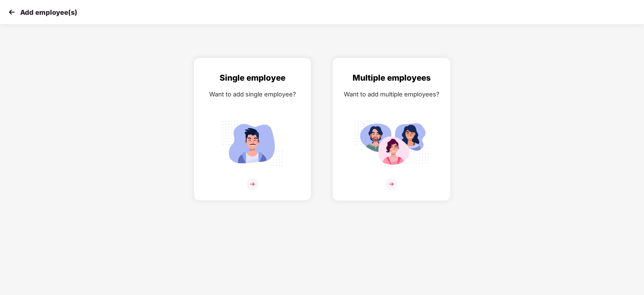 This screenshot has width=644, height=295. I want to click on img: svg+xml;base64,PHN2ZyB4bWxucz0iaHR0cDovL3d3dy53My5vcmcvMjAwMC9zdmciIGlkPSJTaW5nbGVfZW1wbG95ZWUiIH..., so click(252, 143).